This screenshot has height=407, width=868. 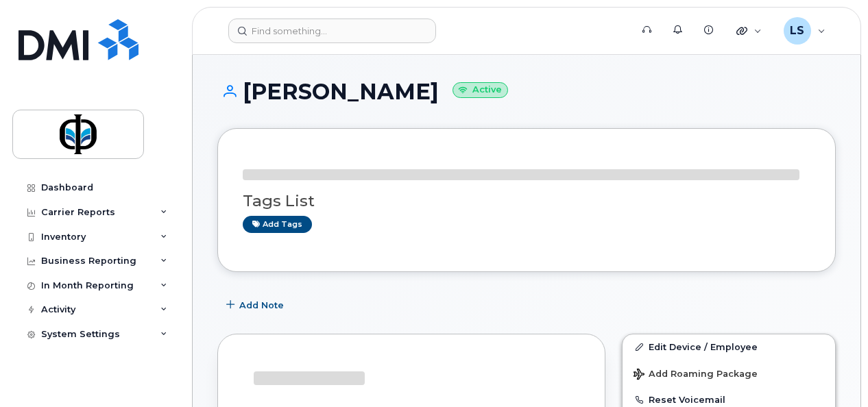 I want to click on h3: Tags List, so click(x=526, y=201).